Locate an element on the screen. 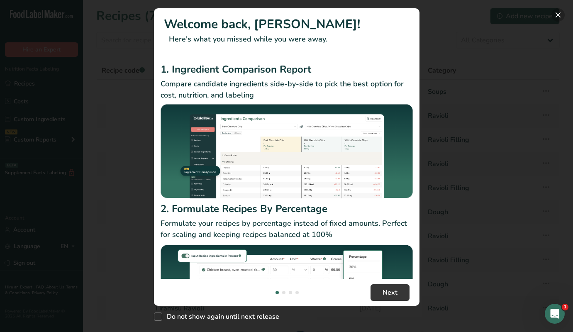  p: Here's what you missed while you were away. is located at coordinates (287, 39).